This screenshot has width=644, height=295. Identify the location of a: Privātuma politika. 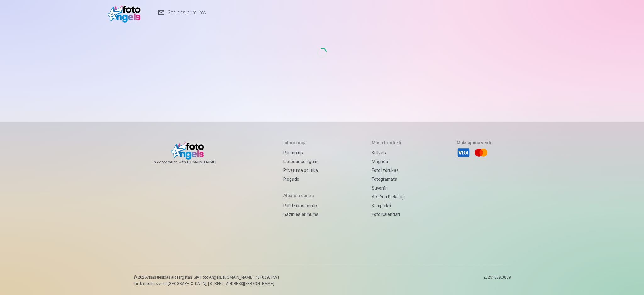
(302, 170).